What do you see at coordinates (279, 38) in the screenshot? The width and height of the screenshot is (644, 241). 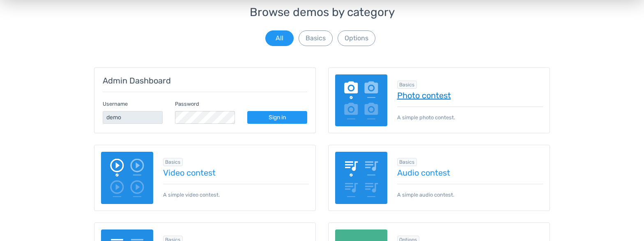 I see `button: All` at bounding box center [279, 38].